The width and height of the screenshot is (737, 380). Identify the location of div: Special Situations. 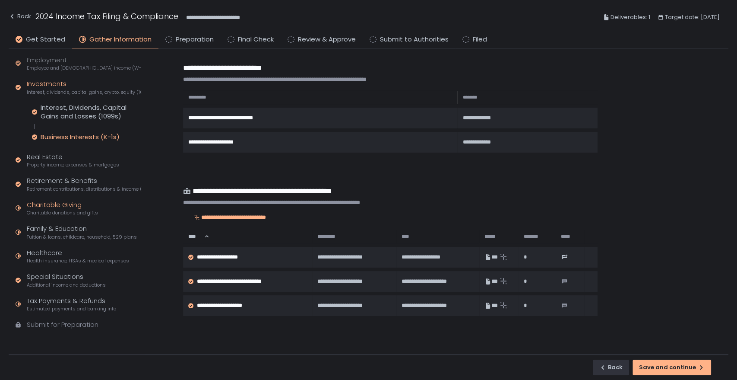
(66, 280).